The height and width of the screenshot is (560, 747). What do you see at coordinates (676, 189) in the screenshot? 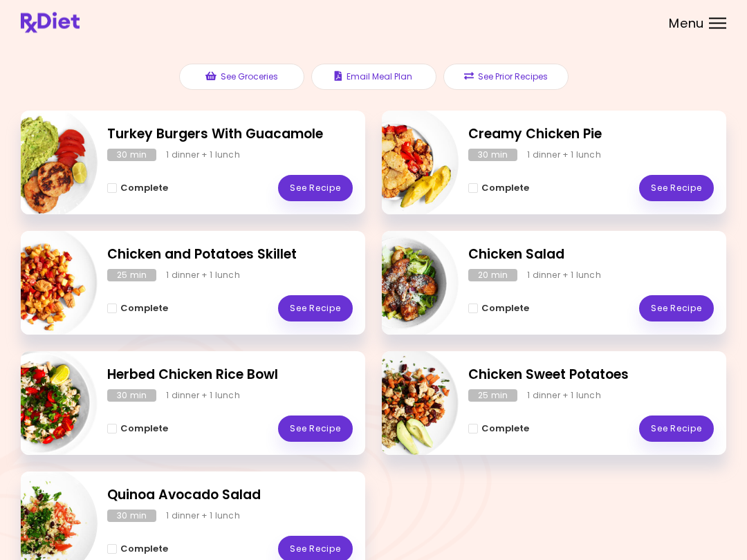
I see `a: See Recipe - Creamy Chicken Pie` at bounding box center [676, 189].